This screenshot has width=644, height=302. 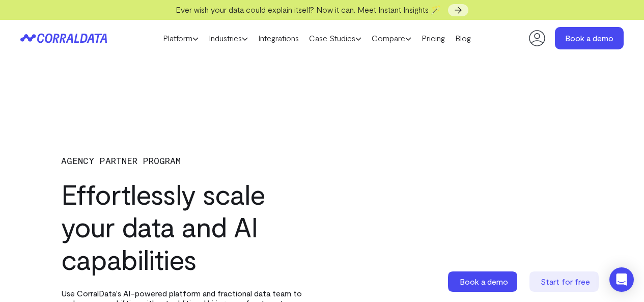 What do you see at coordinates (228, 38) in the screenshot?
I see `a: Industries` at bounding box center [228, 38].